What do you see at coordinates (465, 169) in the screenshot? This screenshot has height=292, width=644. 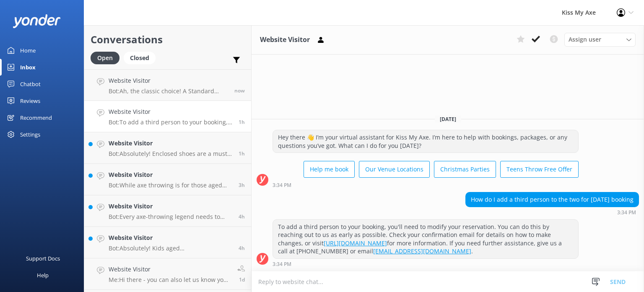 I see `button: Christmas Parties` at bounding box center [465, 169].